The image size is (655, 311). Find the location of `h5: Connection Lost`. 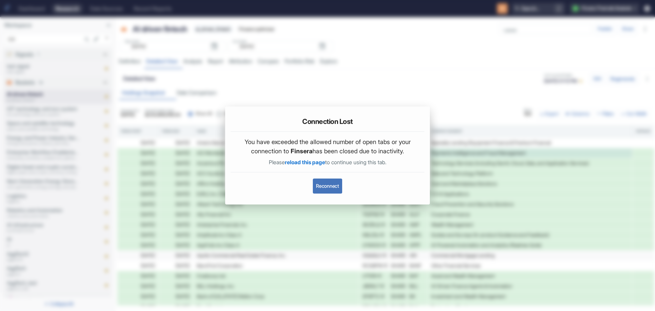

h5: Connection Lost is located at coordinates (327, 121).